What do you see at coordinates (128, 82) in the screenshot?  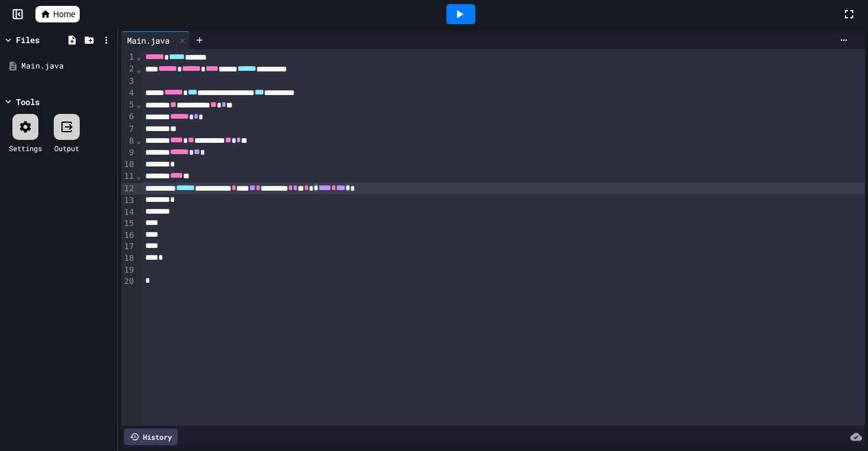 I see `div: 3` at bounding box center [128, 82].